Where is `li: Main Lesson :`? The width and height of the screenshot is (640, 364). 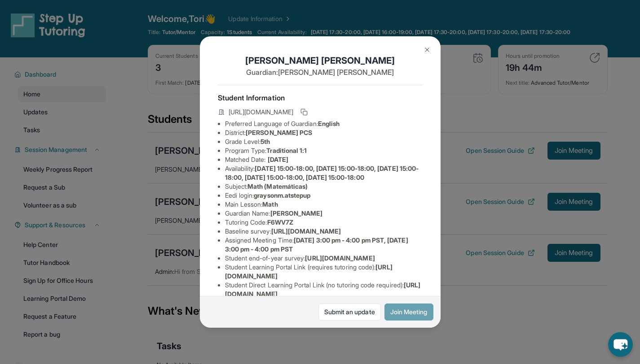 li: Main Lesson : is located at coordinates (323, 205).